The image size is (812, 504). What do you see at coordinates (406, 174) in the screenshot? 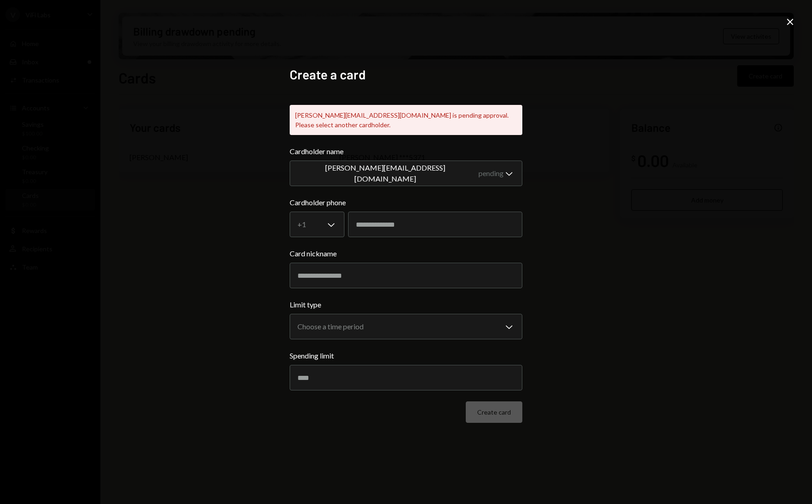
I see `button: Cardholder name` at bounding box center [406, 174].